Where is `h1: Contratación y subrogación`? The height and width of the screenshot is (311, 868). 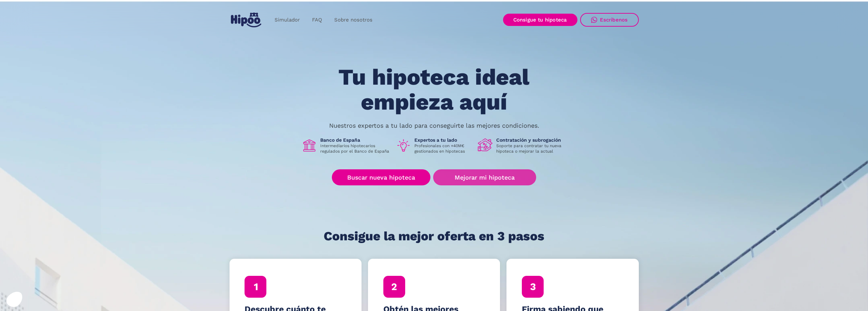 h1: Contratación y subrogación is located at coordinates (532, 140).